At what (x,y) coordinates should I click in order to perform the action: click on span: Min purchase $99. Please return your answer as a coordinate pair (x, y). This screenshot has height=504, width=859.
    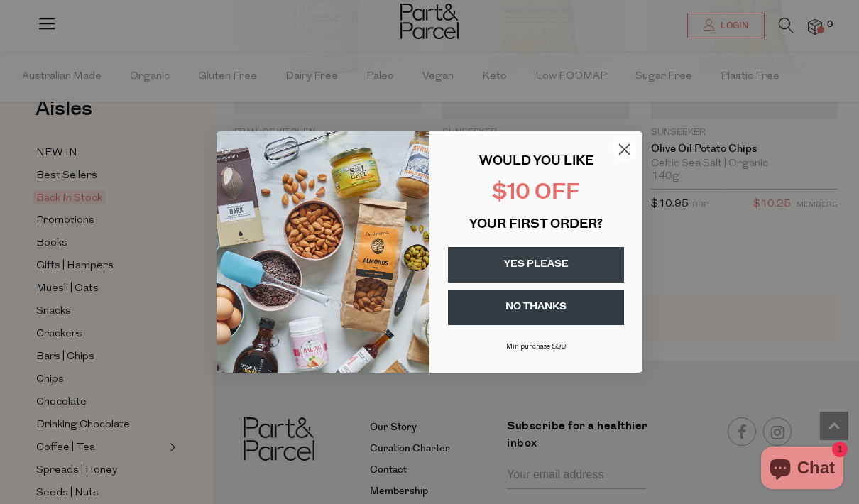
    Looking at the image, I should click on (536, 346).